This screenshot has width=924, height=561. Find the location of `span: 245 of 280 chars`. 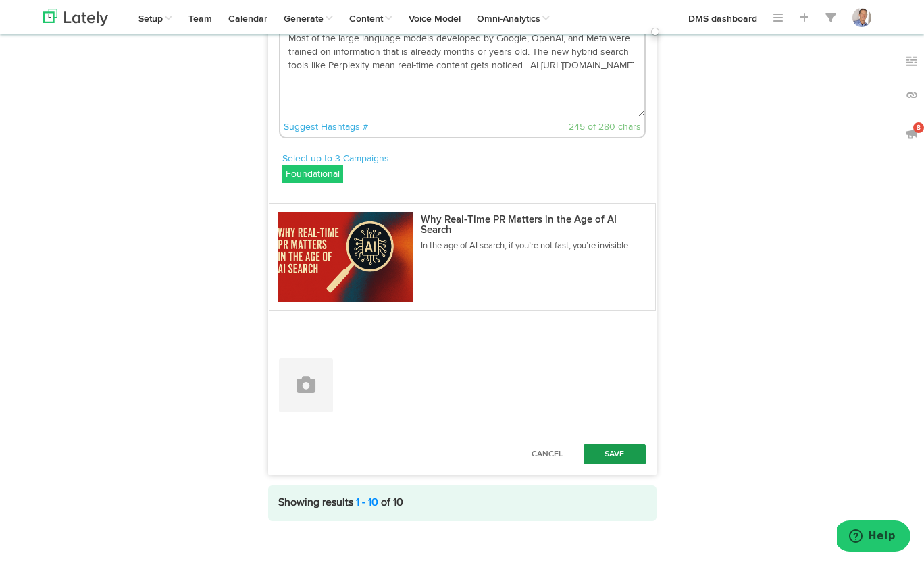

span: 245 of 280 chars is located at coordinates (604, 127).